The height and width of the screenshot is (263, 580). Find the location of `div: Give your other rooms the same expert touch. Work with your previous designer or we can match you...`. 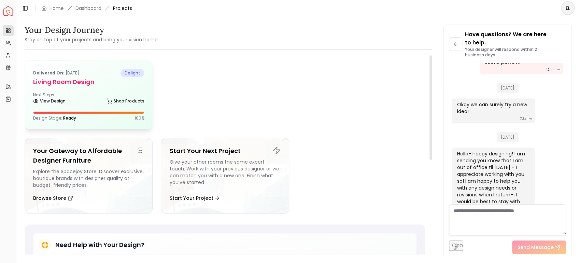

div: Give your other rooms the same expert touch. Work with your previous designer or we can match you... is located at coordinates (225, 174).